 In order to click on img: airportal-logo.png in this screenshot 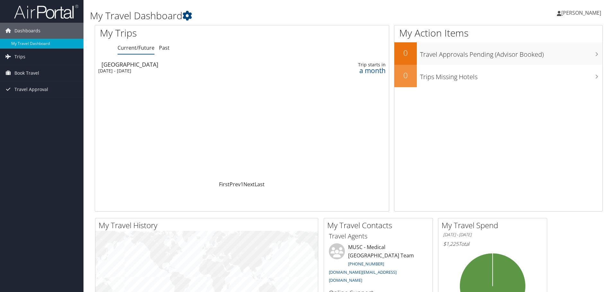, I will do `click(46, 12)`.